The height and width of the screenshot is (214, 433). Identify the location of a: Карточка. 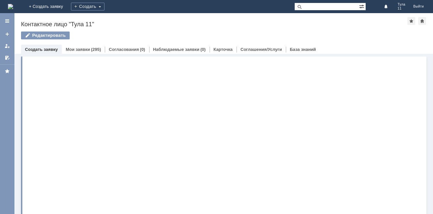
(223, 49).